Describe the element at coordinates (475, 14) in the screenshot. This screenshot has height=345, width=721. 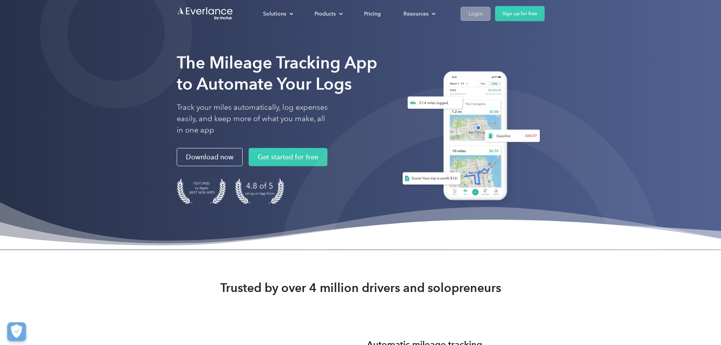
I see `div: Login` at that location.